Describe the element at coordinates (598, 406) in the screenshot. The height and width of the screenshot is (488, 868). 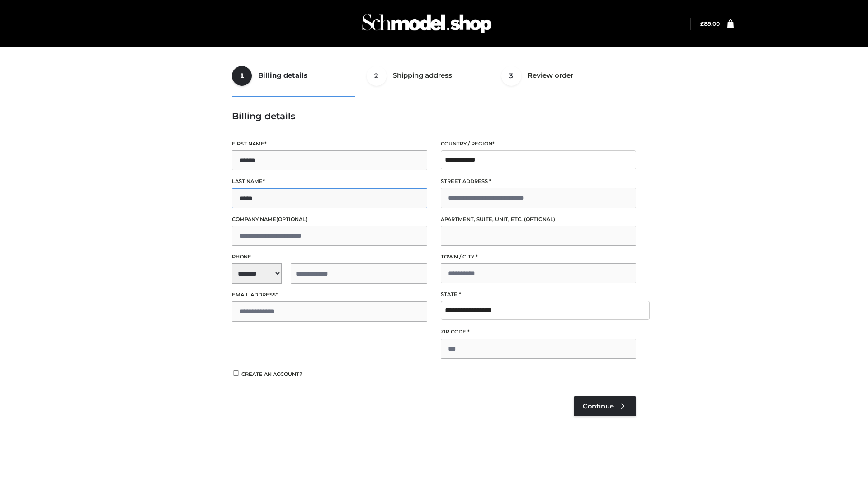
I see `span: Continue` at that location.